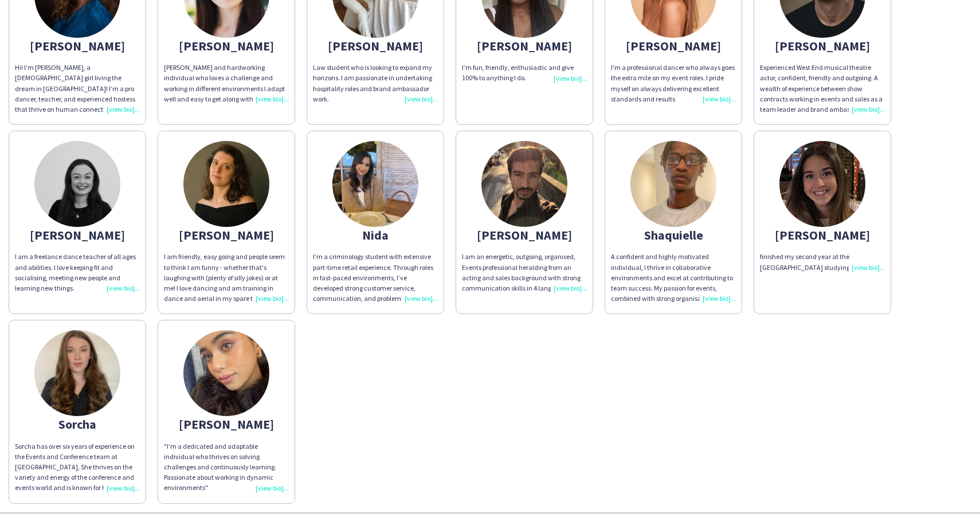 This screenshot has width=980, height=525. What do you see at coordinates (226, 467) in the screenshot?
I see `div: "I’m a dedicated and adaptable individual who thrives on solving challenges and continuously lear...` at bounding box center [226, 467].